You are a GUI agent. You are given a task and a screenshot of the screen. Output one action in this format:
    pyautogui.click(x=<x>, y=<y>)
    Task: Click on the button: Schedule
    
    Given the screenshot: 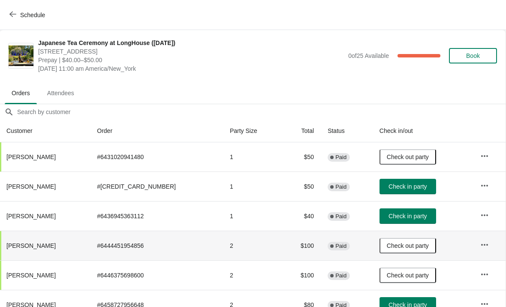 What is the action you would take?
    pyautogui.click(x=28, y=15)
    